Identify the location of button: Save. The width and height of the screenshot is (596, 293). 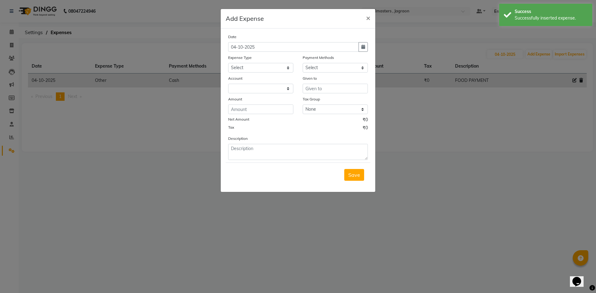
(354, 175).